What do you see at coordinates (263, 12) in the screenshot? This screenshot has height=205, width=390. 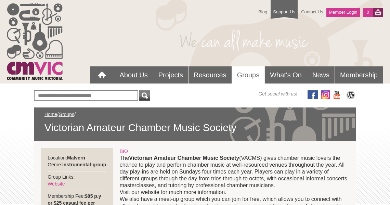 I see `a: Blog` at bounding box center [263, 12].